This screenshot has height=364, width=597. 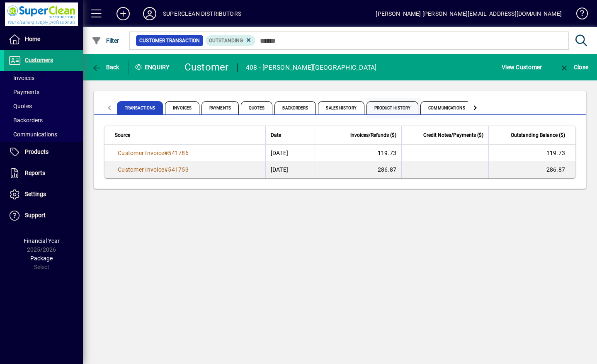 I want to click on button: Close, so click(x=574, y=67).